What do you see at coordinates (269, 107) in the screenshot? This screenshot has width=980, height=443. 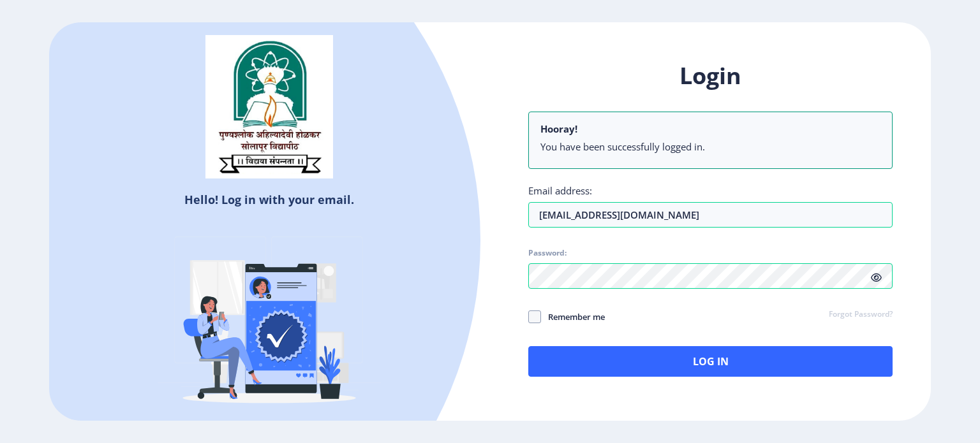 I see `img: sulogo.png` at bounding box center [269, 107].